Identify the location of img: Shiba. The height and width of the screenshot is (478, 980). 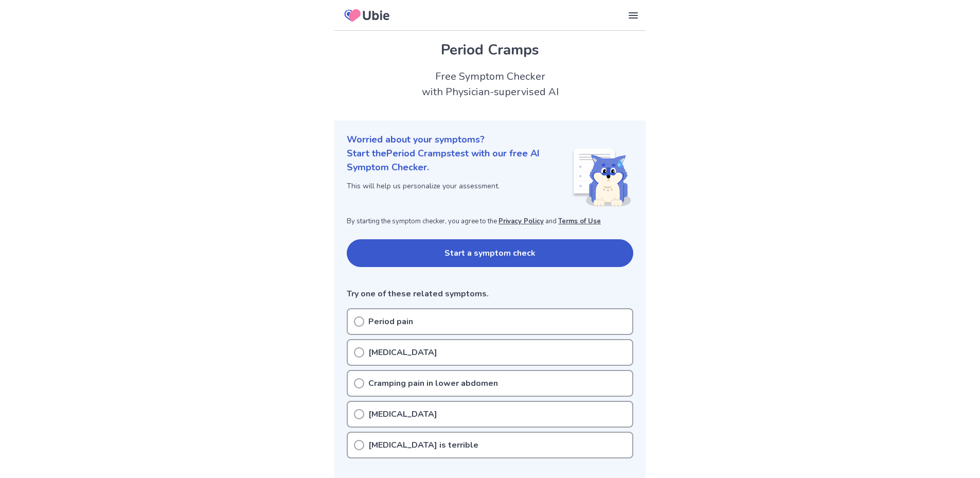
(602, 177).